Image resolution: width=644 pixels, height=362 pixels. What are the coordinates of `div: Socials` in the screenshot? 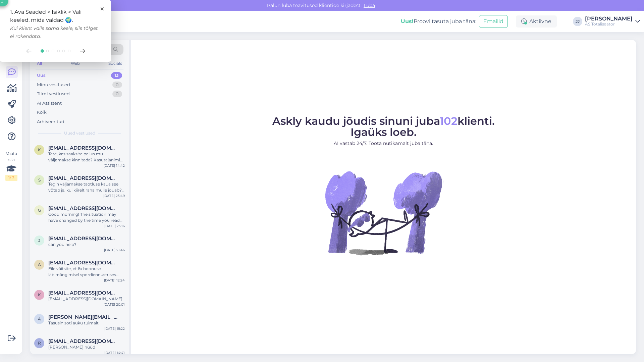 It's located at (115, 63).